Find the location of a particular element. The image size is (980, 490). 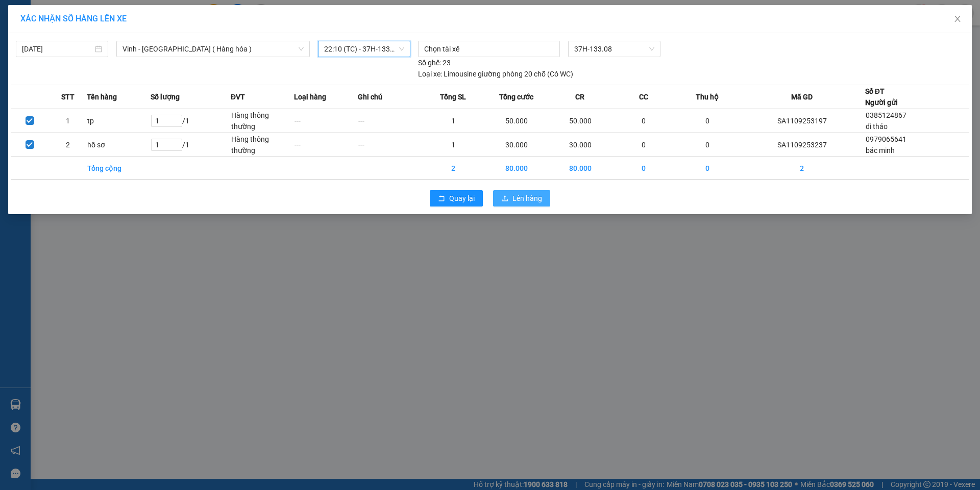

span: Vinh - Hà Nội ( Hàng hóa ) is located at coordinates (213, 49).